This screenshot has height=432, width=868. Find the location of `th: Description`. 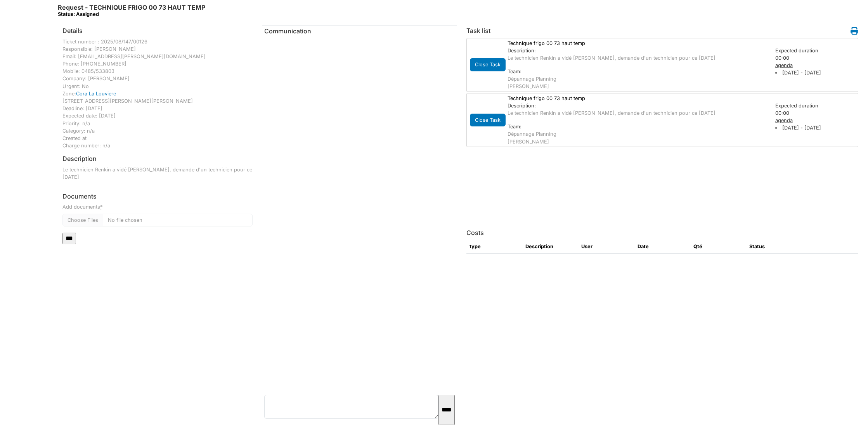

th: Description is located at coordinates (550, 247).